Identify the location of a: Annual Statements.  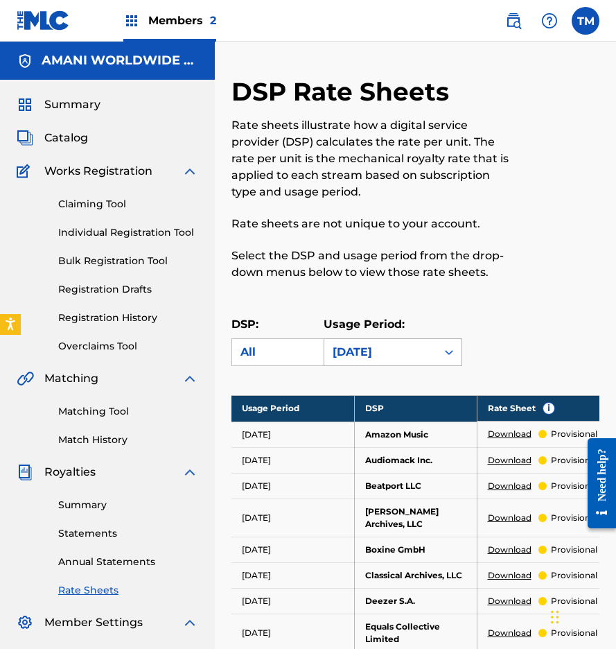
(128, 562).